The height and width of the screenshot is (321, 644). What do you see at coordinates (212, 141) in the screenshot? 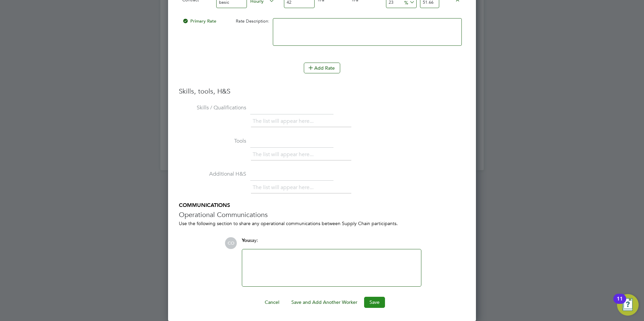
I see `label: Tools` at bounding box center [212, 141].